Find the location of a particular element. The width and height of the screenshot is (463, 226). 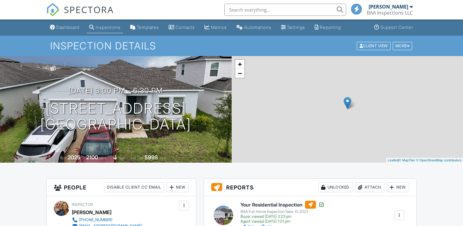

h3: Reports is located at coordinates (310, 187).